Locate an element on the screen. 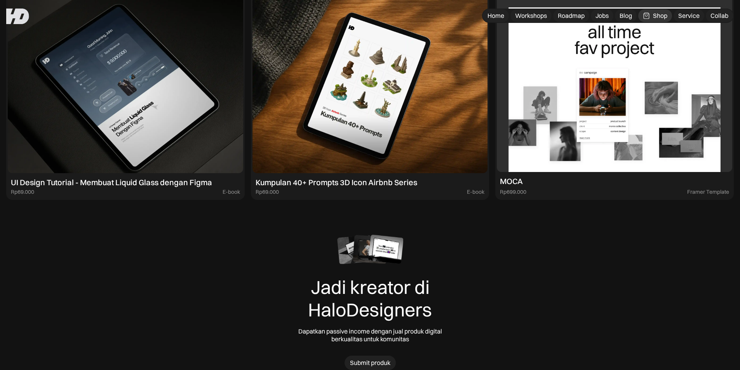 The height and width of the screenshot is (370, 740). div: Kumpulan 40+ Prompts 3D Icon Airbnb Series is located at coordinates (336, 183).